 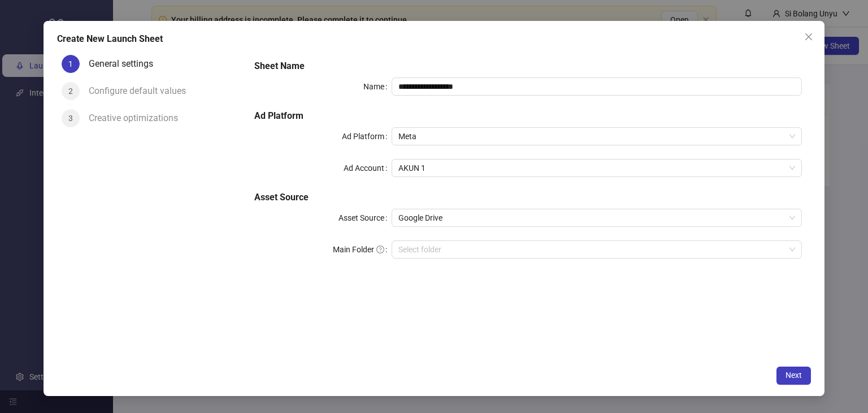 I want to click on span: Google Drive, so click(x=597, y=218).